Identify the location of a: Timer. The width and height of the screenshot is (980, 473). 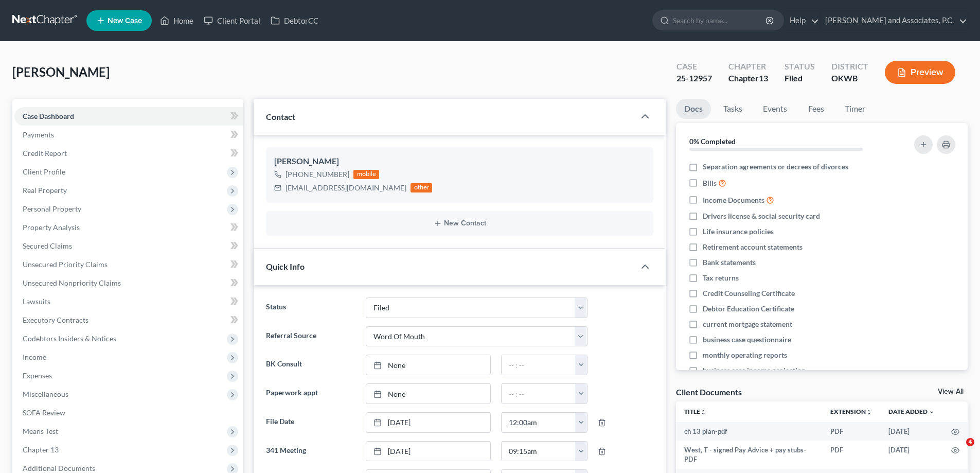
(855, 108).